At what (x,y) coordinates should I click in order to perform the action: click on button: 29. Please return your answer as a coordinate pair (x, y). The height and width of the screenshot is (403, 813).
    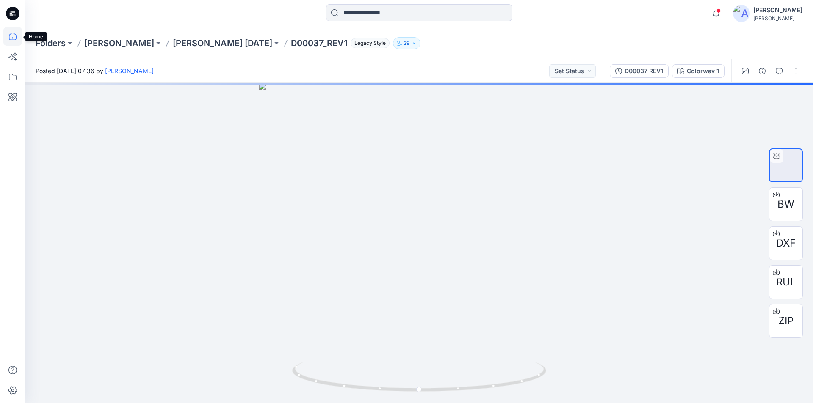
    Looking at the image, I should click on (406, 43).